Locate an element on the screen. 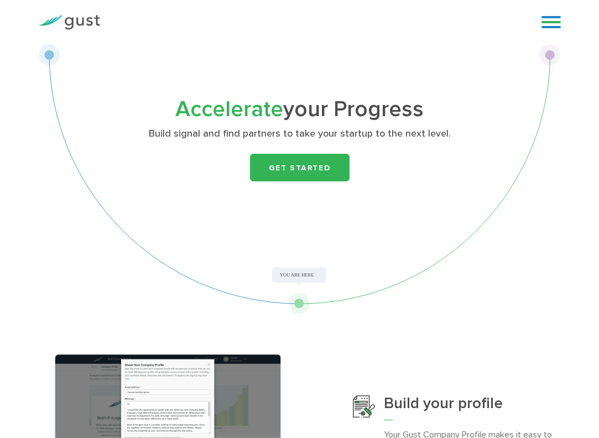  img: Gust Logo is located at coordinates (69, 22).